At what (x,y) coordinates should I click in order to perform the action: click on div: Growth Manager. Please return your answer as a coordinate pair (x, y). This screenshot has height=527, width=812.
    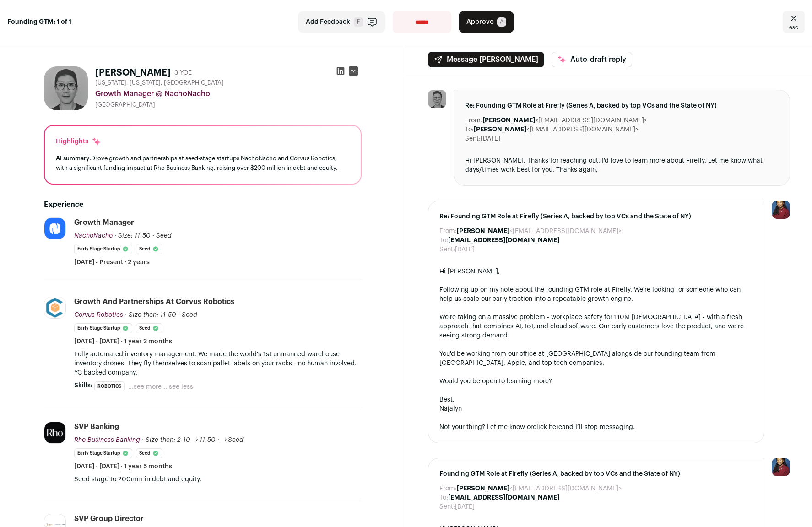
    Looking at the image, I should click on (104, 223).